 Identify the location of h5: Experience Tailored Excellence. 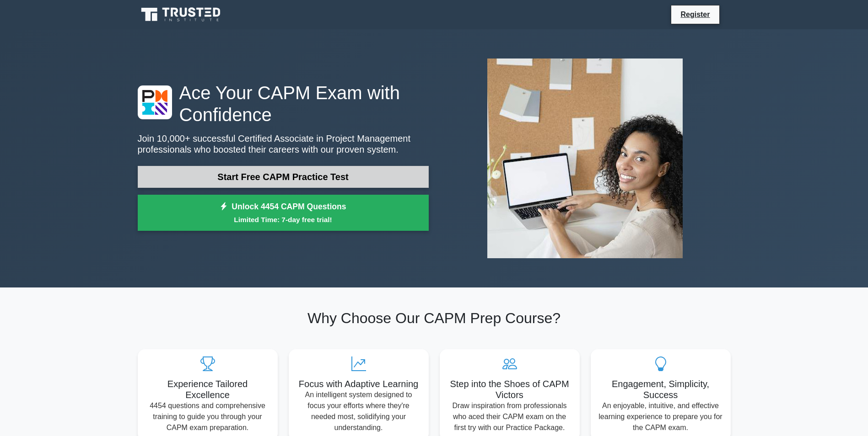
(207, 389).